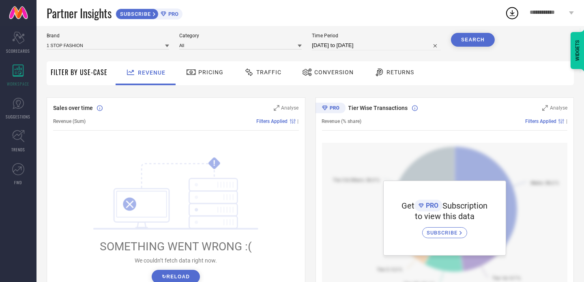  What do you see at coordinates (465, 206) in the screenshot?
I see `span: Subscription` at bounding box center [465, 206].